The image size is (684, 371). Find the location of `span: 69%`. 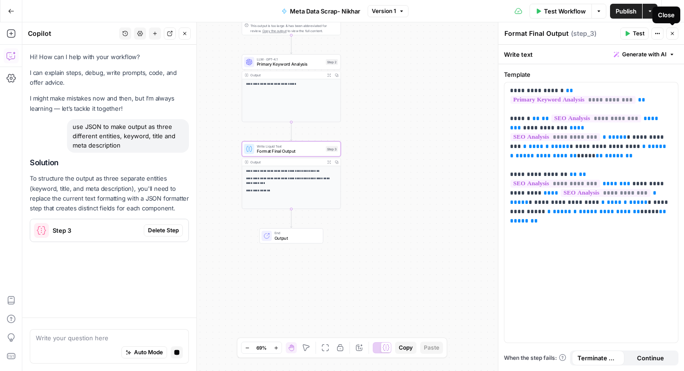

span: 69% is located at coordinates (261, 347).